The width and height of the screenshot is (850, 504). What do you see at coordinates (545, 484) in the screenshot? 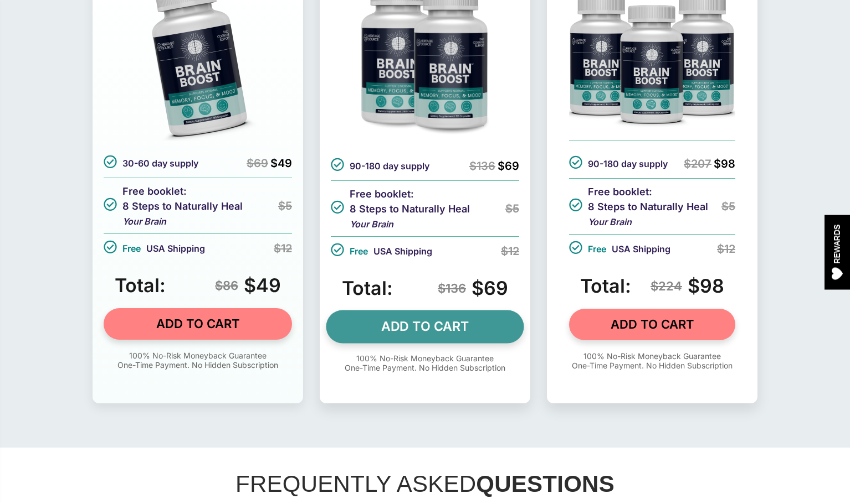
I see `strong: Questions` at bounding box center [545, 484].